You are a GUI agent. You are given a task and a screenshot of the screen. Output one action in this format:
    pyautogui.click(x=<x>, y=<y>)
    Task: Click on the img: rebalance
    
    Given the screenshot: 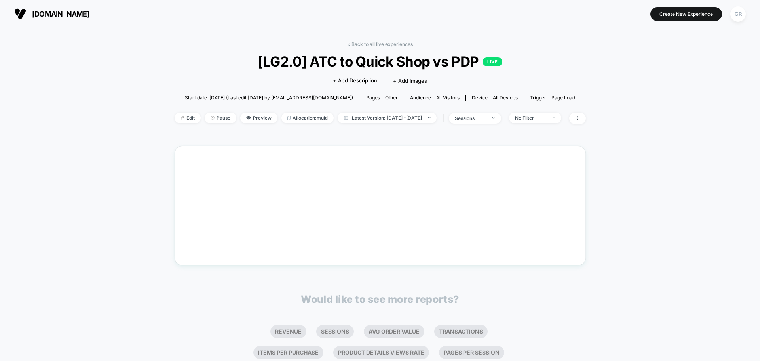 What is the action you would take?
    pyautogui.click(x=289, y=118)
    